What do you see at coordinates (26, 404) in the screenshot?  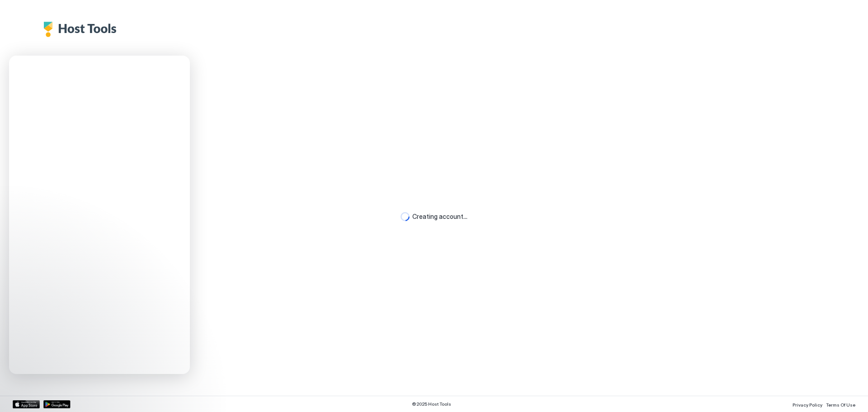 I see `a: App Store` at bounding box center [26, 404].